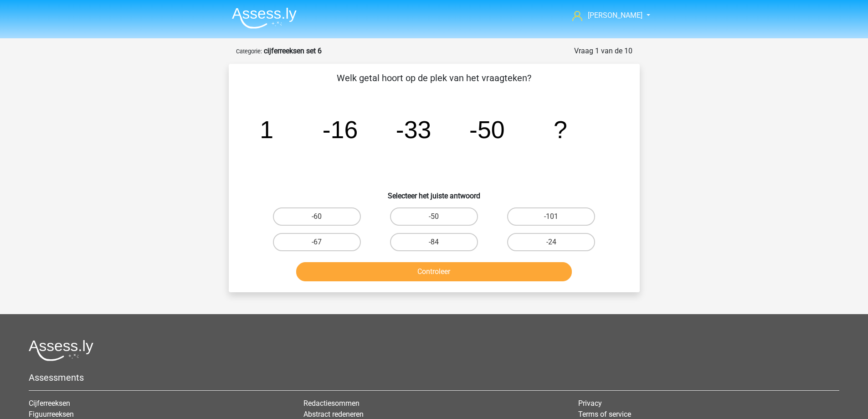  I want to click on label: -84, so click(434, 243).